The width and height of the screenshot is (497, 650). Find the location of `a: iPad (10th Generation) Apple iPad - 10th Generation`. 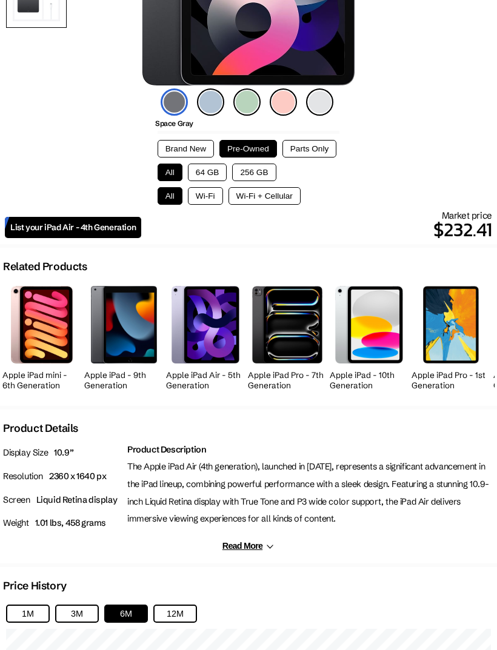

a: iPad (10th Generation) Apple iPad - 10th Generation is located at coordinates (369, 336).